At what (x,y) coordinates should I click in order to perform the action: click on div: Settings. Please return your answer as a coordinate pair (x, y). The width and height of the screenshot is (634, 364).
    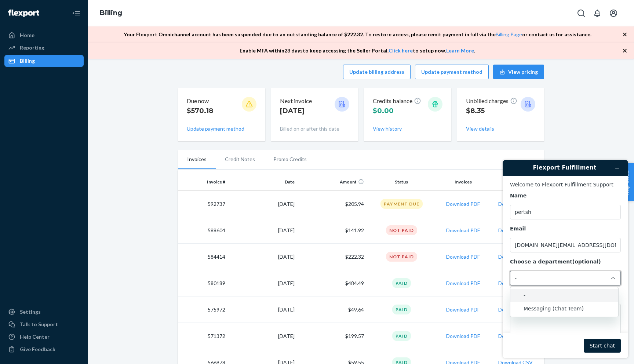
    Looking at the image, I should click on (30, 312).